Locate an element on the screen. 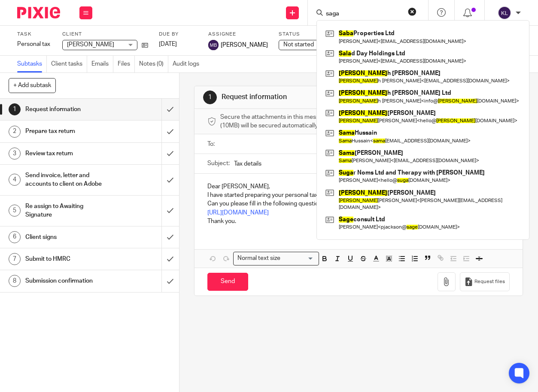 The width and height of the screenshot is (538, 392). img: Pixie is located at coordinates (39, 13).